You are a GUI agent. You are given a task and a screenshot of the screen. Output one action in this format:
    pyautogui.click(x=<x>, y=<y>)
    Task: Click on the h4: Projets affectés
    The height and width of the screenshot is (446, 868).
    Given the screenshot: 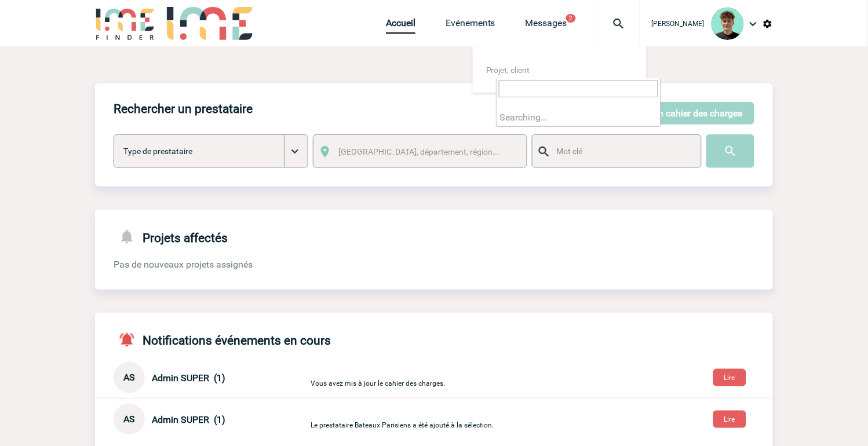 What is the action you would take?
    pyautogui.click(x=171, y=237)
    